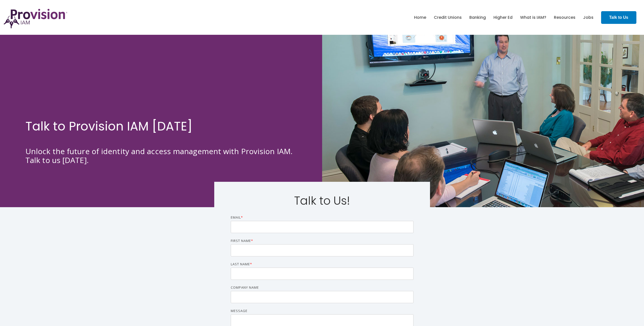  I want to click on a: Higher Ed, so click(503, 17).